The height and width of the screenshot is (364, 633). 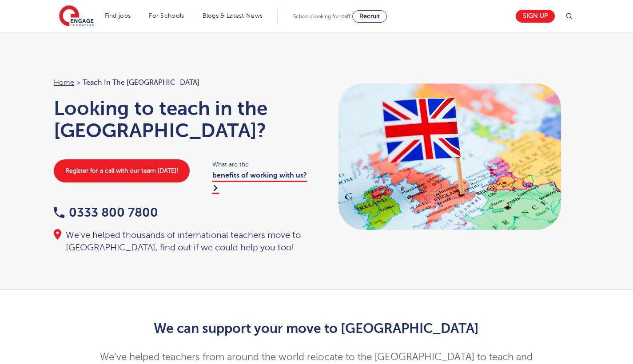 I want to click on span: Recruit, so click(x=370, y=16).